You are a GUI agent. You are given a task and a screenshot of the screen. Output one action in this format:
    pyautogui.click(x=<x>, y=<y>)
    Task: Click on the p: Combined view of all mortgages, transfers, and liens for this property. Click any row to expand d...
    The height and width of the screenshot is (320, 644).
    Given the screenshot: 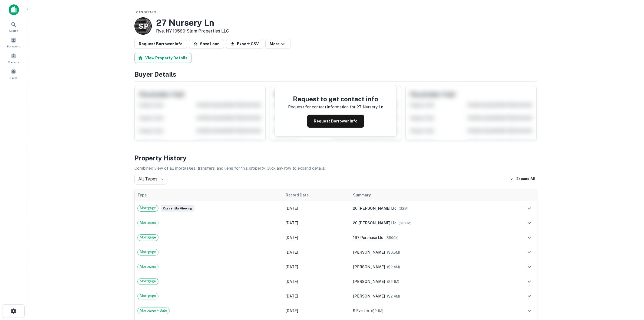 What is the action you would take?
    pyautogui.click(x=336, y=168)
    